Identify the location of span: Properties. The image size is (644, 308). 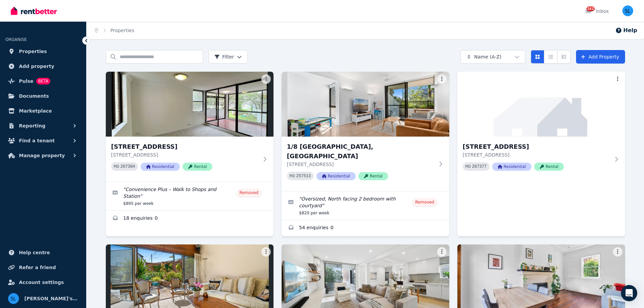
(32, 52).